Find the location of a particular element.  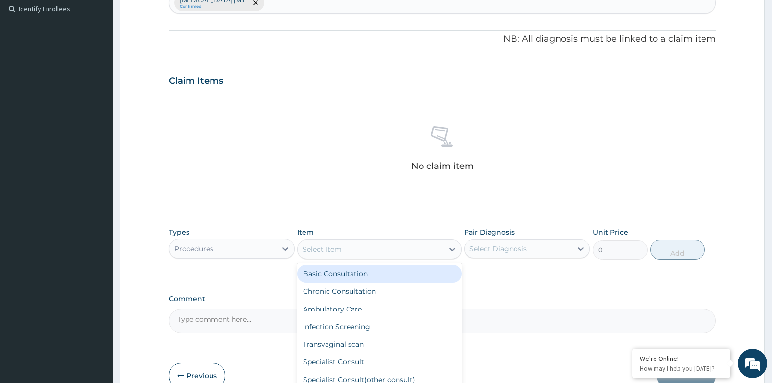

label: Comment is located at coordinates (442, 298).